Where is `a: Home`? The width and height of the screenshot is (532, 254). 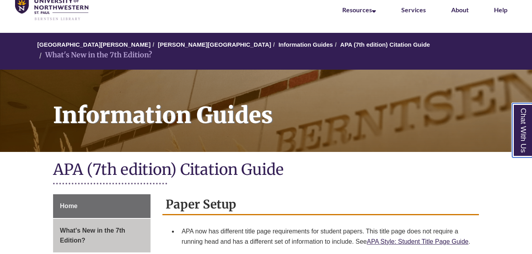 a: Home is located at coordinates (102, 206).